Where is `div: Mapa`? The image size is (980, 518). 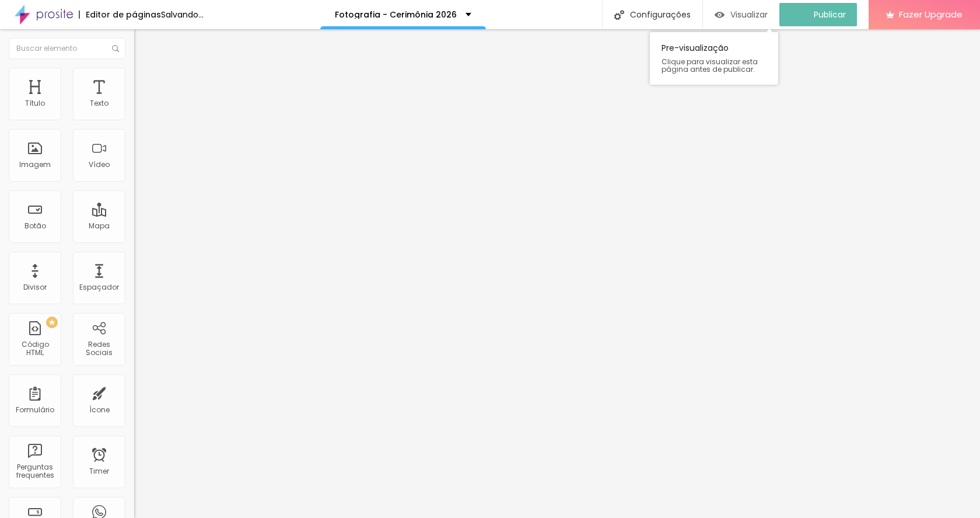 div: Mapa is located at coordinates (99, 226).